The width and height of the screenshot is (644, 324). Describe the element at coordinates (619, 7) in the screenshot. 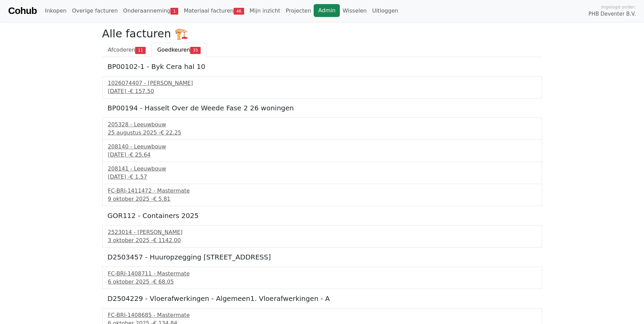

I see `span: Ingelogd onder:` at that location.